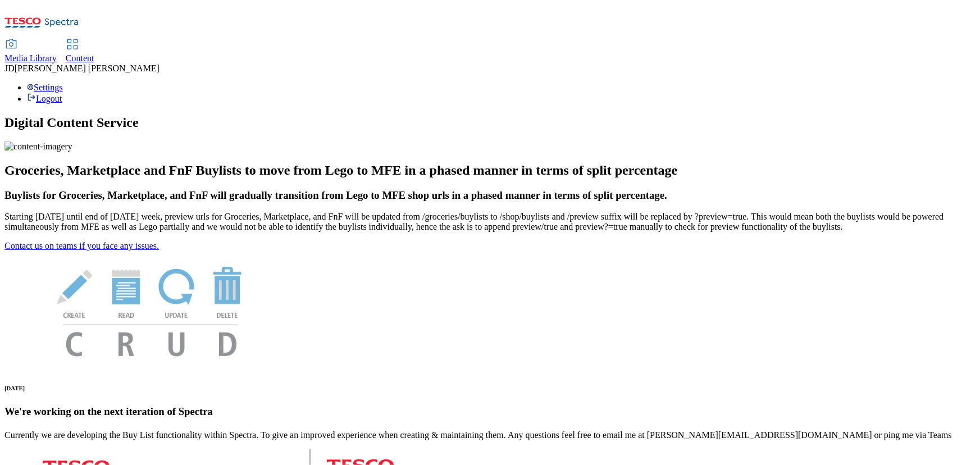  I want to click on span: Content, so click(80, 58).